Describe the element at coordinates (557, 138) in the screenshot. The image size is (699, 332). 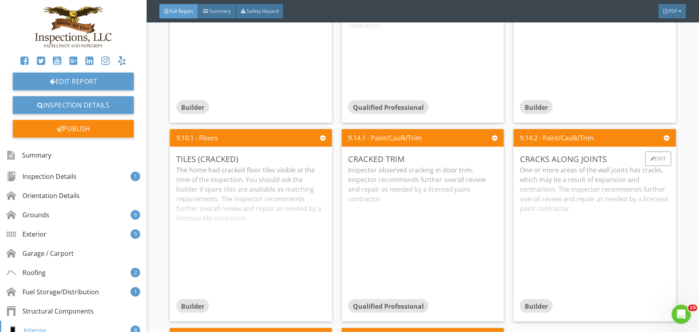
I see `div: 9.14.2 - Paint/Caulk/Trim` at that location.